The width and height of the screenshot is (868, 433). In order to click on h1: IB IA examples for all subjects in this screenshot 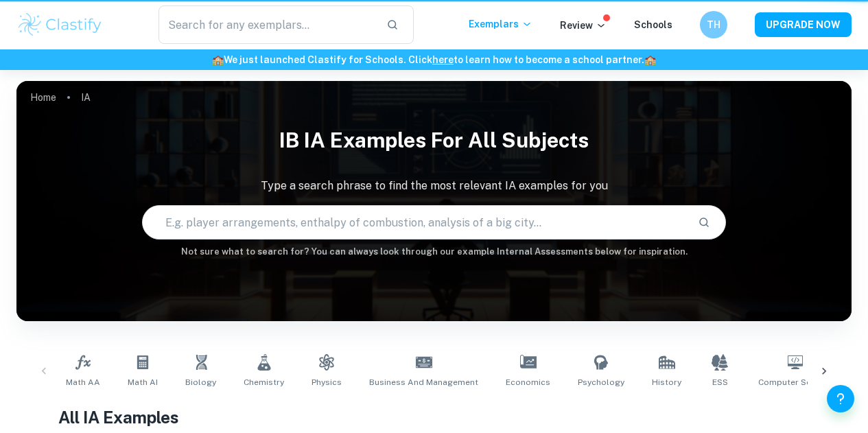, I will do `click(434, 140)`.